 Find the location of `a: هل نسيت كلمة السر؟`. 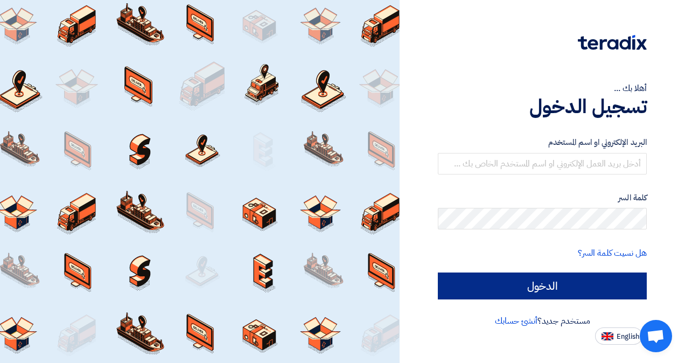

a: هل نسيت كلمة السر؟ is located at coordinates (612, 253).